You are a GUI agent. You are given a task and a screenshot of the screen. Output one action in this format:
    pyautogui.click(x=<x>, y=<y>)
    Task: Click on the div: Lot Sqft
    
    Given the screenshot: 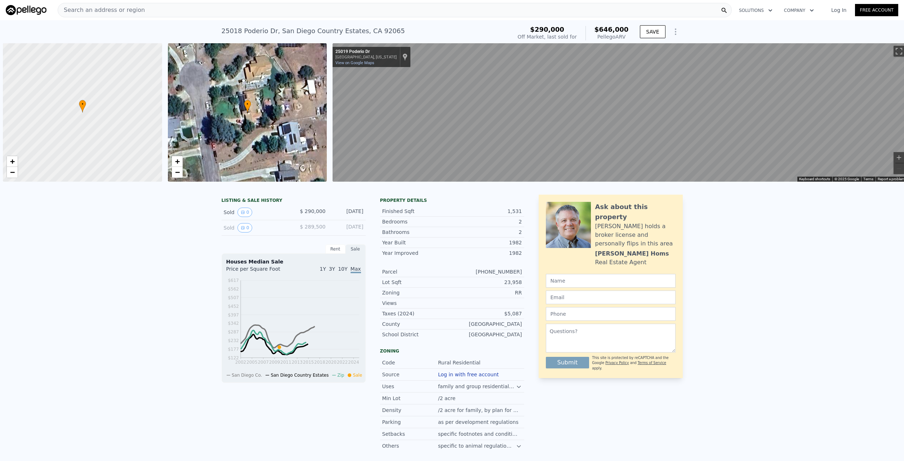 What is the action you would take?
    pyautogui.click(x=417, y=282)
    